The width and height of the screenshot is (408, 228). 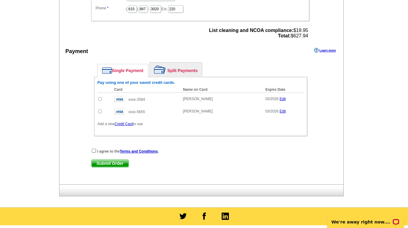 I want to click on img: split-payment.png, so click(x=160, y=70).